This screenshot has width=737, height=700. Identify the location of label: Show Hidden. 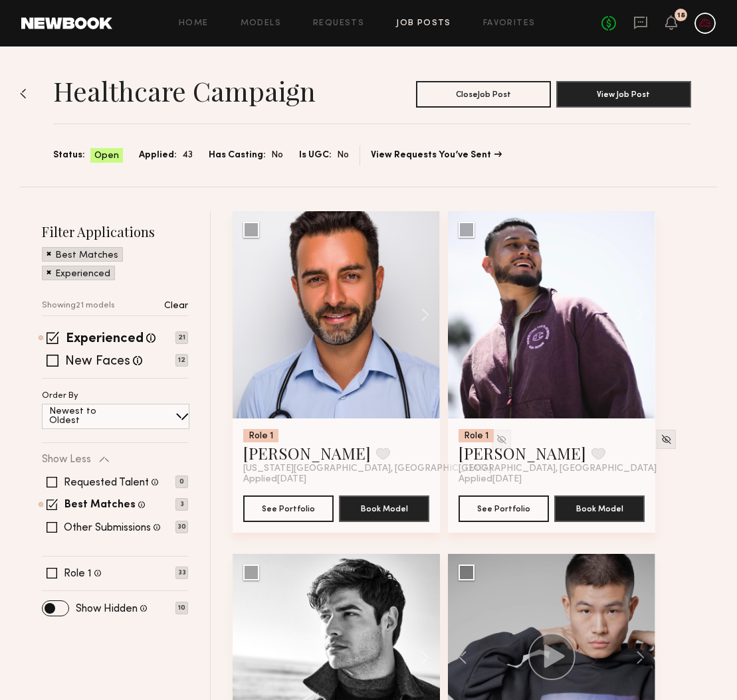
(106, 609).